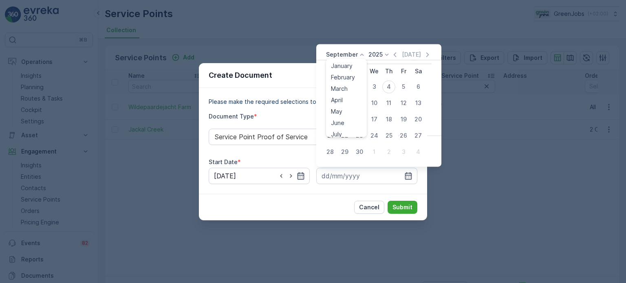 The image size is (626, 283). Describe the element at coordinates (418, 87) in the screenshot. I see `div: 6` at that location.